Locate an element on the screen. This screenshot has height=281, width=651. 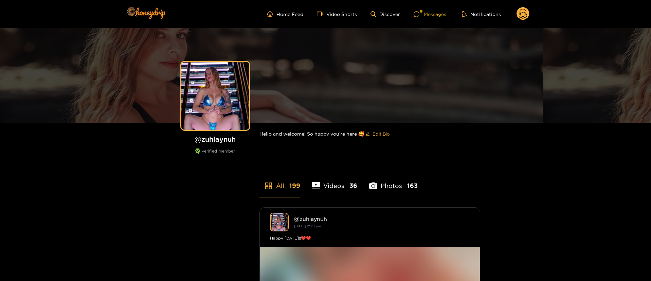
a: Video Shorts is located at coordinates (337, 14).